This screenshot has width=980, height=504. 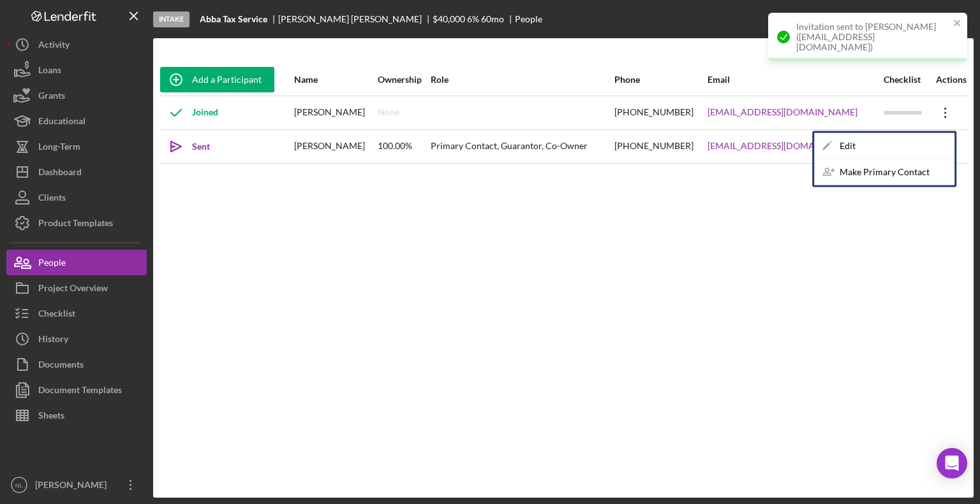 I want to click on a: History, so click(x=77, y=339).